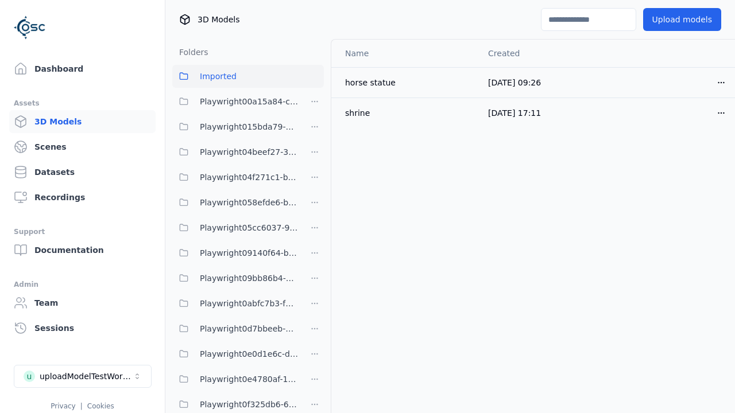 This screenshot has width=735, height=413. Describe the element at coordinates (82, 285) in the screenshot. I see `div: Admin` at that location.